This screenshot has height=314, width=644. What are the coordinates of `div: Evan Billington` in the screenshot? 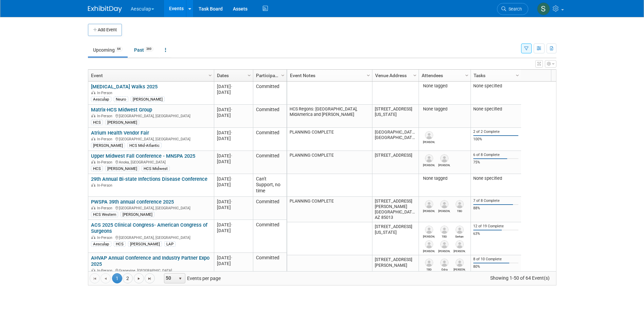 It's located at (444, 251).